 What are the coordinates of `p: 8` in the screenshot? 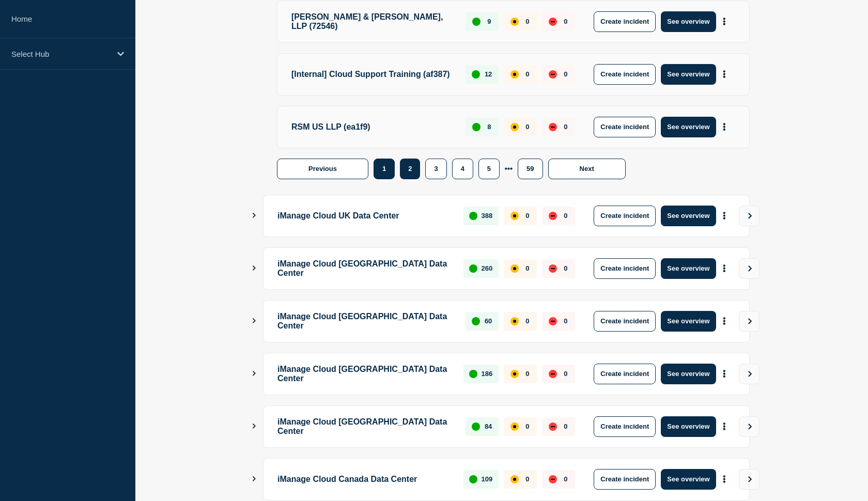 It's located at (489, 126).